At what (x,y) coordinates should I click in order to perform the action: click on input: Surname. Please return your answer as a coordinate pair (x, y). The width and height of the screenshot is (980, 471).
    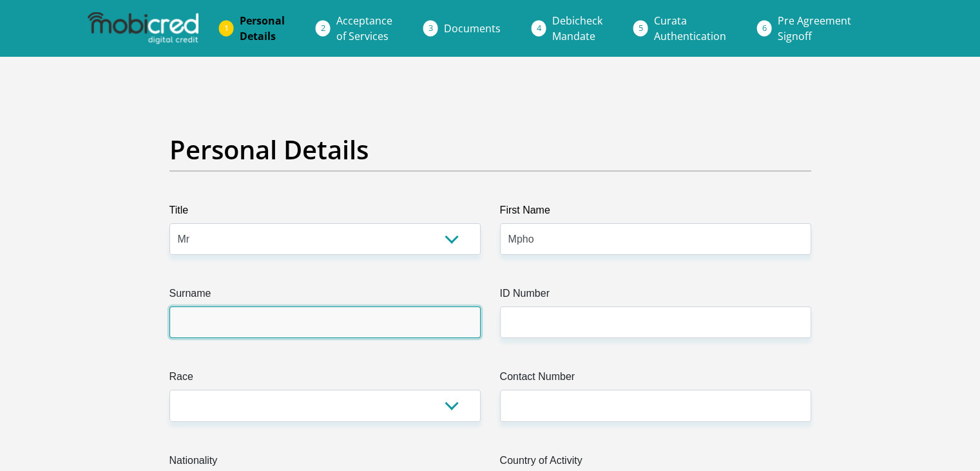
    Looking at the image, I should click on (325, 322).